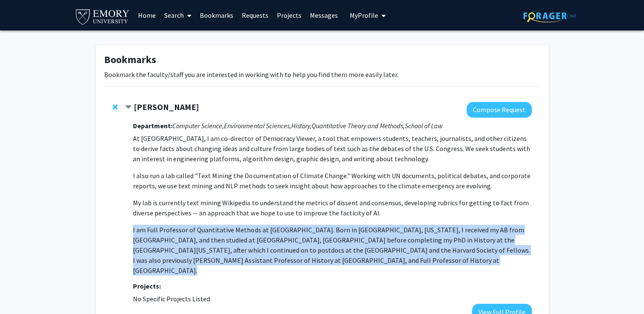  I want to click on a: Requests, so click(255, 15).